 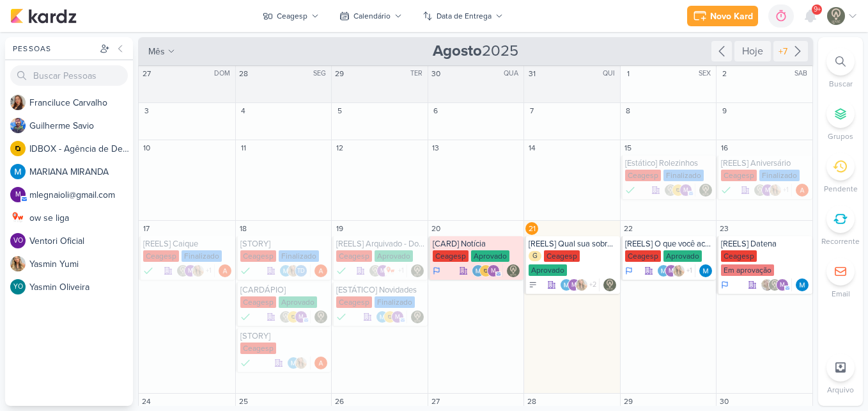 What do you see at coordinates (532, 228) in the screenshot?
I see `div: 21` at bounding box center [532, 228].